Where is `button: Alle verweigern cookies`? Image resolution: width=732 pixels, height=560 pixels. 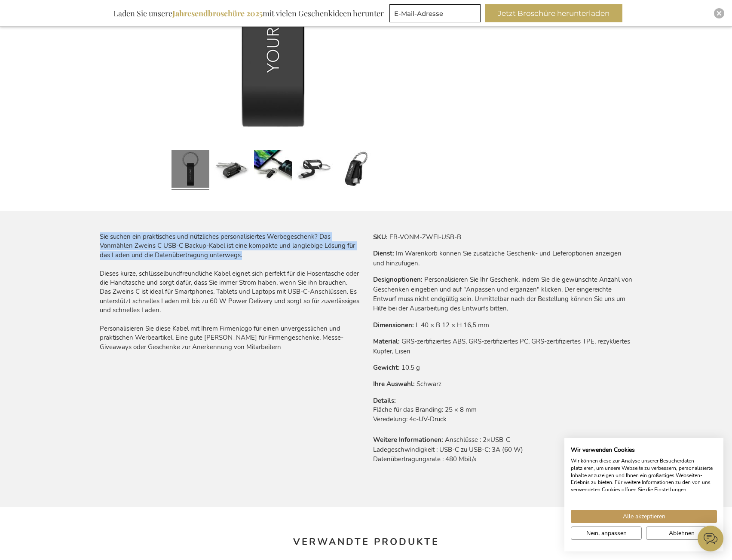 button: Alle verweigern cookies is located at coordinates (681, 533).